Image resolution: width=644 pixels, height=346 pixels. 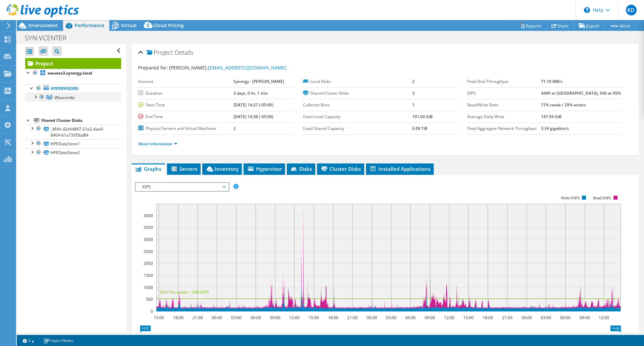 I want to click on text: 0, so click(x=152, y=311).